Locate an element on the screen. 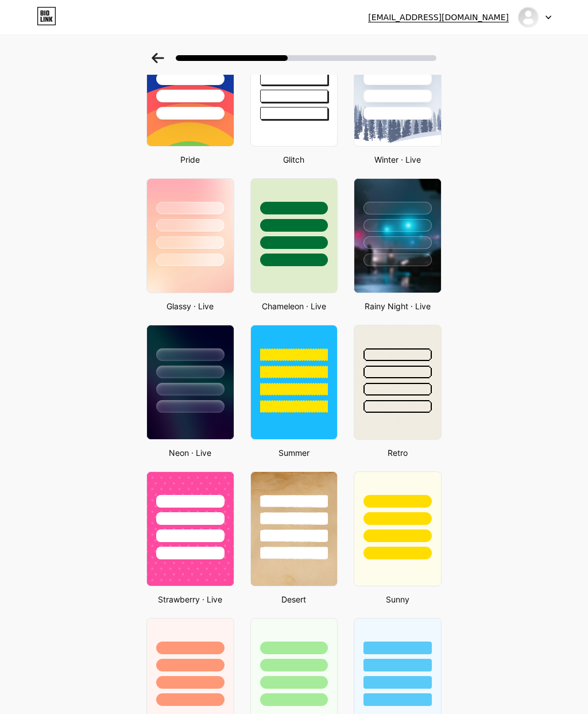 Image resolution: width=588 pixels, height=714 pixels. img: mireyalu is located at coordinates (529, 17).